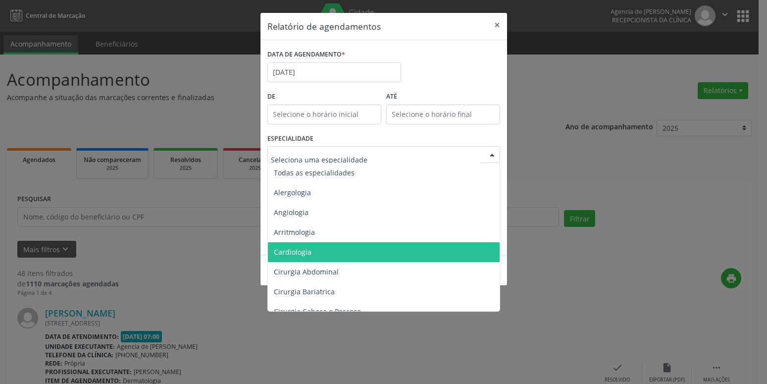 The image size is (767, 384). Describe the element at coordinates (304, 291) in the screenshot. I see `span: Cirurgia Bariatrica` at that location.